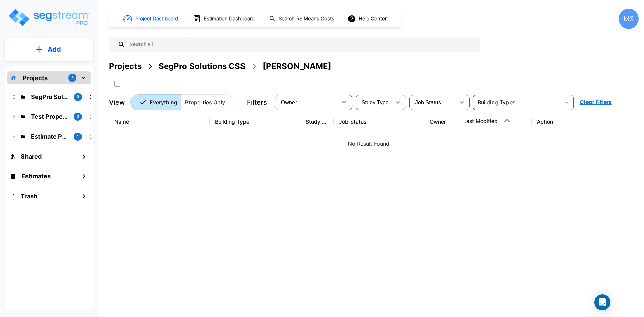 This screenshot has height=317, width=644. Describe the element at coordinates (78, 97) in the screenshot. I see `p: 9` at that location.